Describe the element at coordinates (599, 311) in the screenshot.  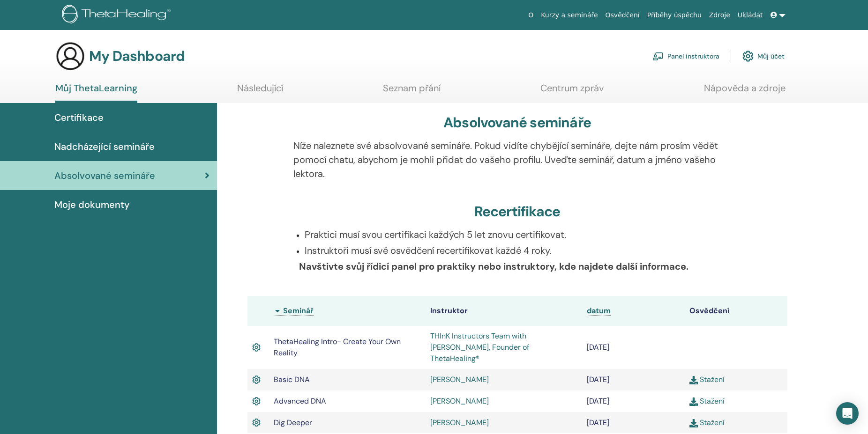
I see `a: datum` at that location.